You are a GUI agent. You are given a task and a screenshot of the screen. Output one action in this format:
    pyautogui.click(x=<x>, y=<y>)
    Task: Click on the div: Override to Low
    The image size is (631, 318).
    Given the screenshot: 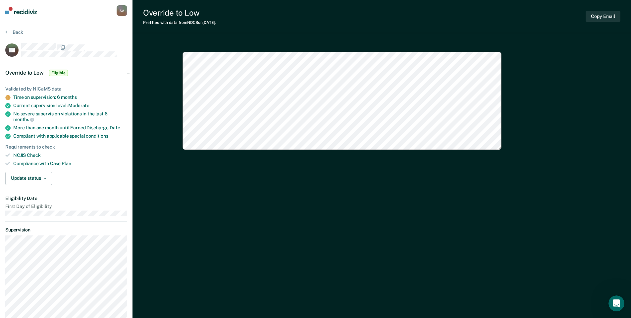 What is the action you would take?
    pyautogui.click(x=180, y=13)
    